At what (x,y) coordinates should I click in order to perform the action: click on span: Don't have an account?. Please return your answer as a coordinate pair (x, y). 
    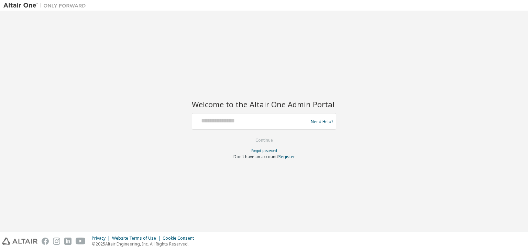
    Looking at the image, I should click on (256, 156).